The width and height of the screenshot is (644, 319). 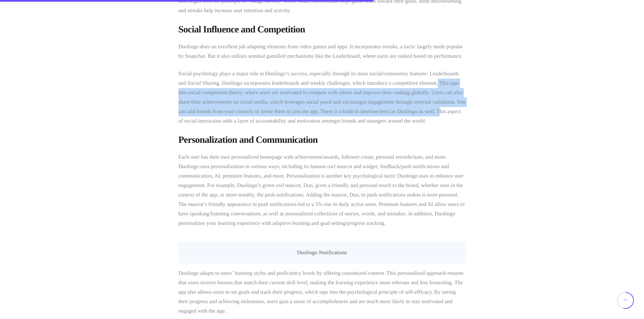 What do you see at coordinates (322, 253) in the screenshot?
I see `figcaption: Duolingo Notifications` at bounding box center [322, 253].